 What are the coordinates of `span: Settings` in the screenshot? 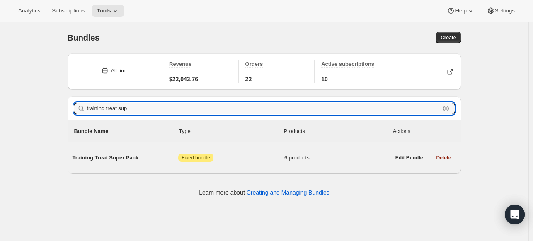 It's located at (505, 11).